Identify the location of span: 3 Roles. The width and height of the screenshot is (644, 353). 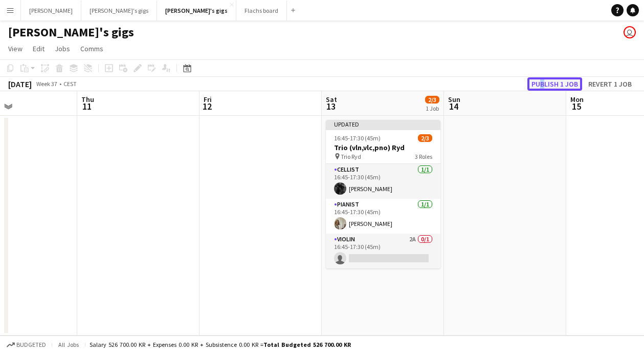
(424, 156).